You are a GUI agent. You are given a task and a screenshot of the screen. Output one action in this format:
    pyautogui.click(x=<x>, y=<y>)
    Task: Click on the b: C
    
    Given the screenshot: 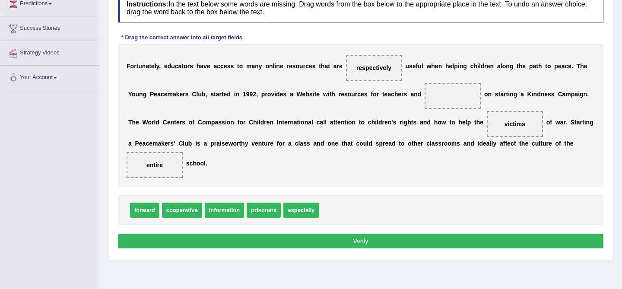 What is the action you would take?
    pyautogui.click(x=560, y=94)
    